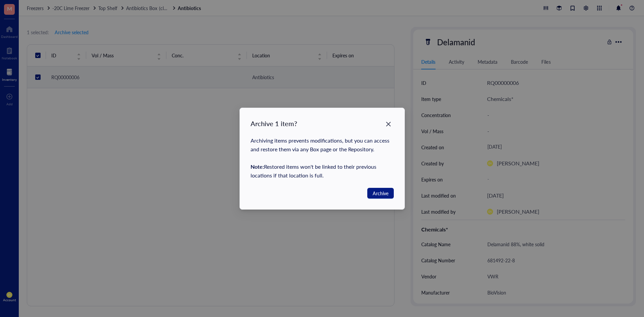  Describe the element at coordinates (322, 123) in the screenshot. I see `div: Archive 1 item?` at that location.